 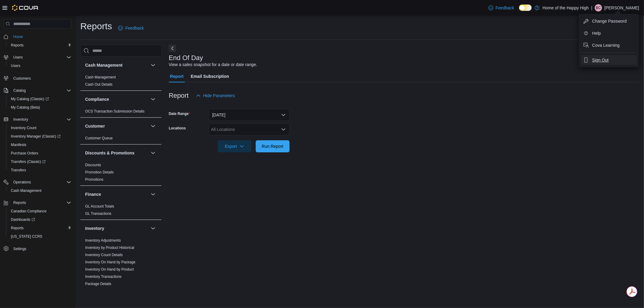 I want to click on span: Settings, so click(x=19, y=249).